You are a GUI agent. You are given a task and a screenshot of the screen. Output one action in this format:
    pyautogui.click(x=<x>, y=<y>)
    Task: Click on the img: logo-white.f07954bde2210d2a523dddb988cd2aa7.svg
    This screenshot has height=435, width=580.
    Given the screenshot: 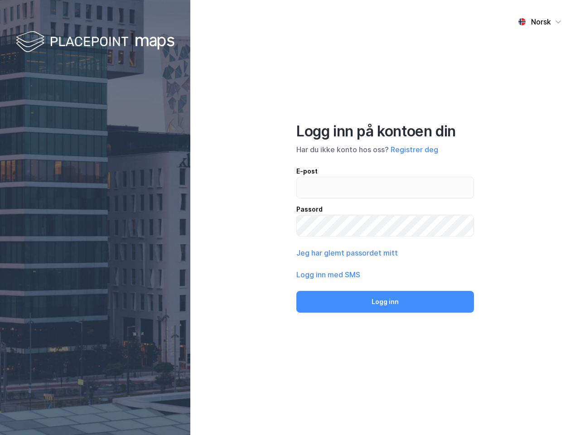 What is the action you would take?
    pyautogui.click(x=95, y=42)
    